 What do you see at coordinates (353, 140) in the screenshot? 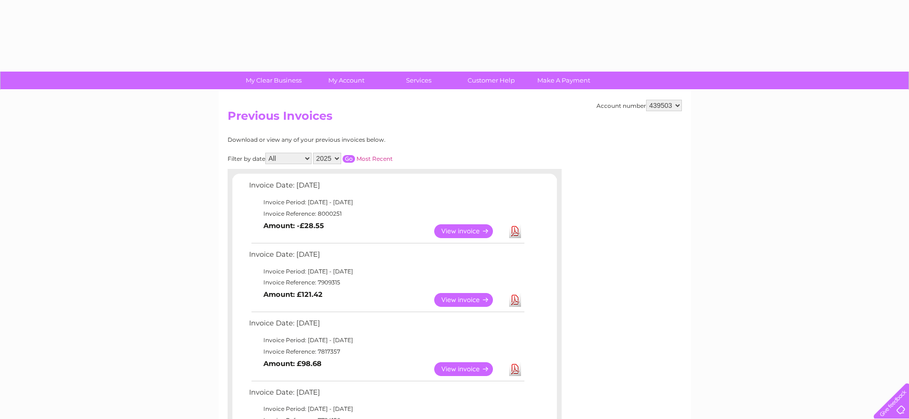
I see `div: Download or view any of your previous invoices below.` at bounding box center [353, 140].